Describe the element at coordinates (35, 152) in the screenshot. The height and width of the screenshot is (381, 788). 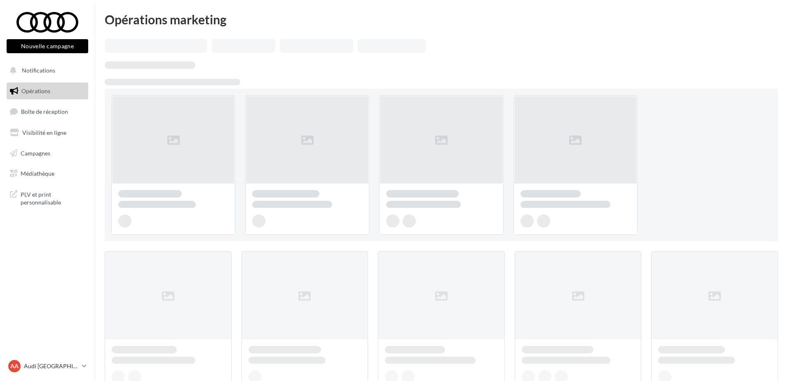
I see `span: Campagnes` at that location.